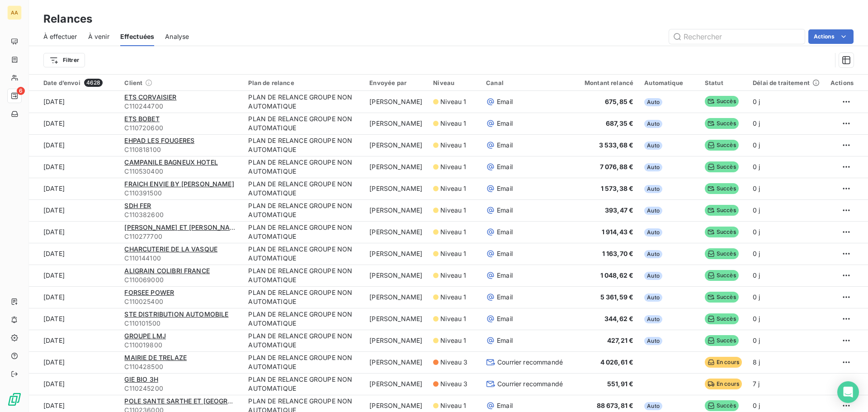  I want to click on span: À effectuer, so click(60, 37).